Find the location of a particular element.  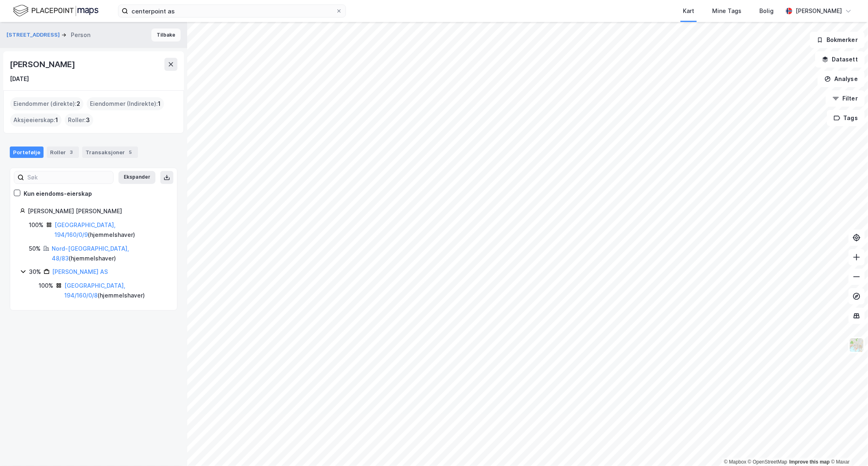

button: Tilbake is located at coordinates (166, 35).